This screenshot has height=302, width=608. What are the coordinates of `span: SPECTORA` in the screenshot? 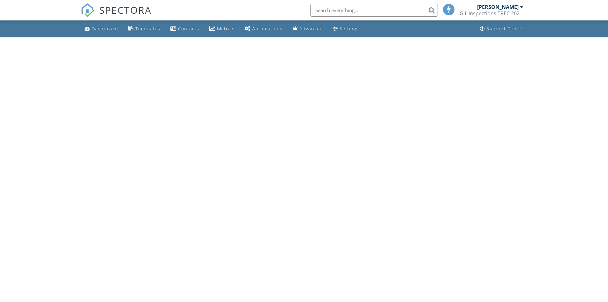 It's located at (126, 10).